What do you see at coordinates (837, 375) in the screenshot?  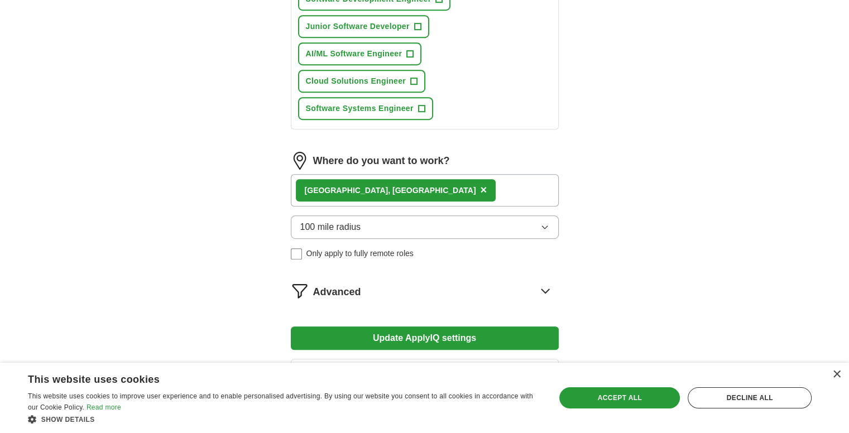 I see `div: Close` at bounding box center [837, 375].